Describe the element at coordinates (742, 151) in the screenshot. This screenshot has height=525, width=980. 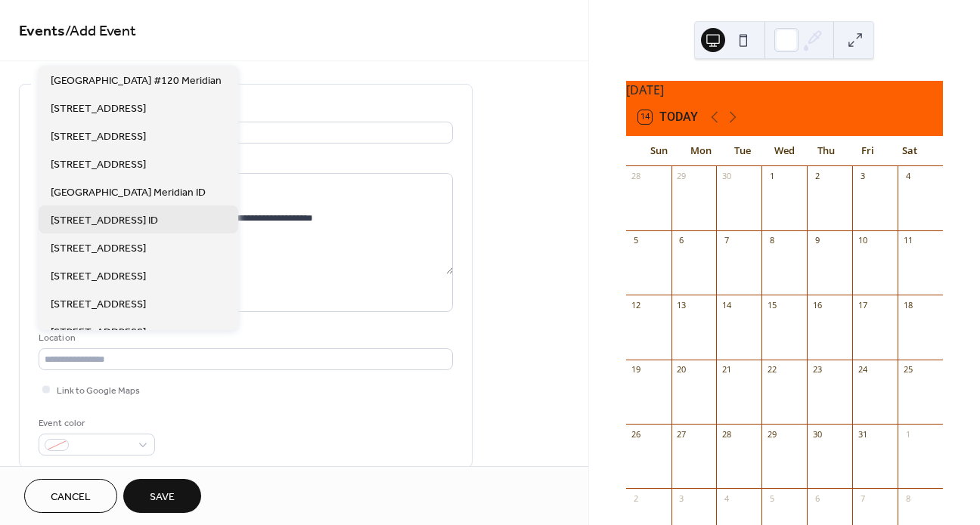
I see `div: Tue` at that location.